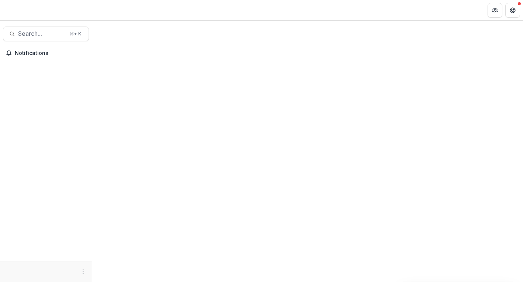  I want to click on span: Notifications, so click(50, 53).